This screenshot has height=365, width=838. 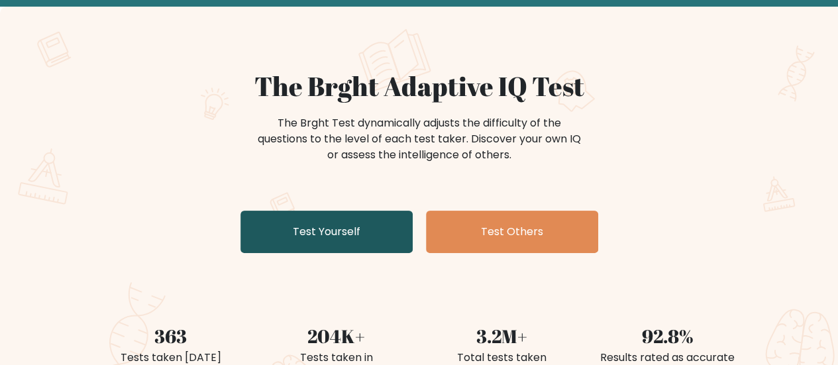 What do you see at coordinates (668, 336) in the screenshot?
I see `div: 92.8%` at bounding box center [668, 336].